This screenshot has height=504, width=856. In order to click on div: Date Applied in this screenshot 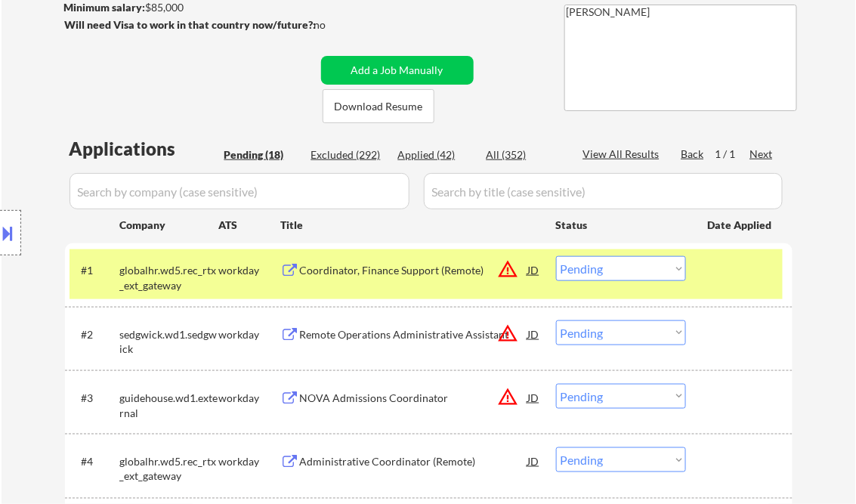, I will do `click(741, 225)`.